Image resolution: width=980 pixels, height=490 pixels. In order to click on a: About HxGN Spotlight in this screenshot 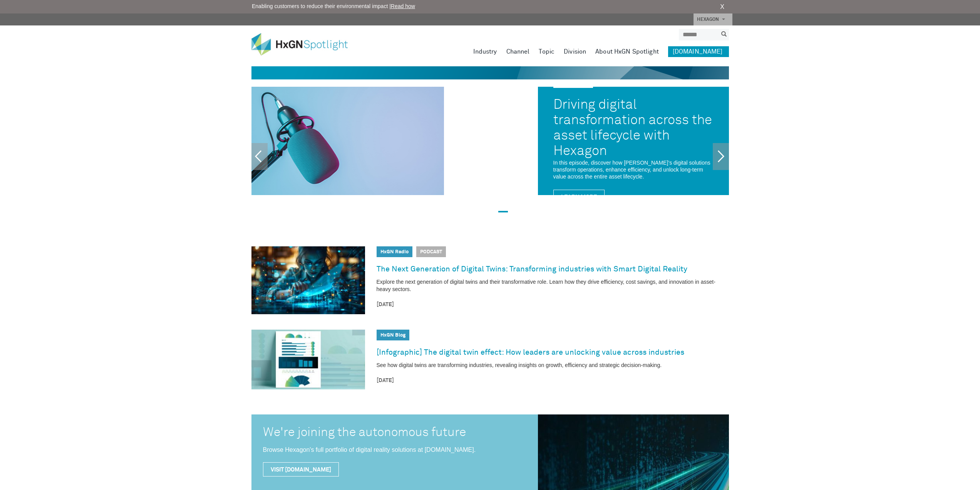, I will do `click(627, 52)`.